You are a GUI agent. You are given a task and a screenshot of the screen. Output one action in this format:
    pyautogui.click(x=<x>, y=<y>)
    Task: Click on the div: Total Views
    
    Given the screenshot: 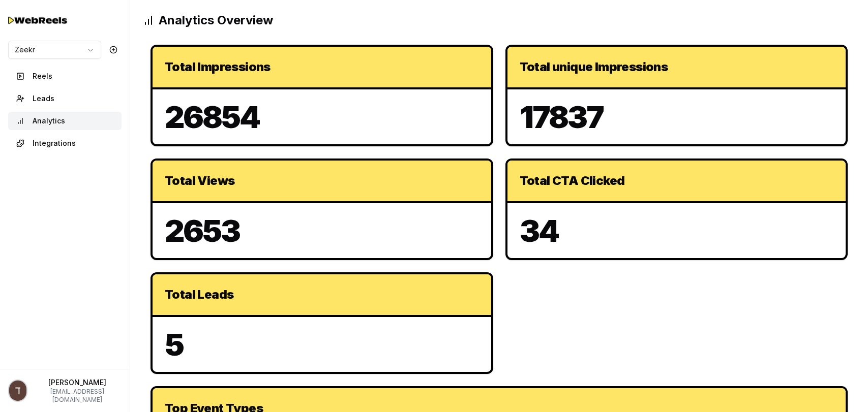 What is the action you would take?
    pyautogui.click(x=322, y=181)
    